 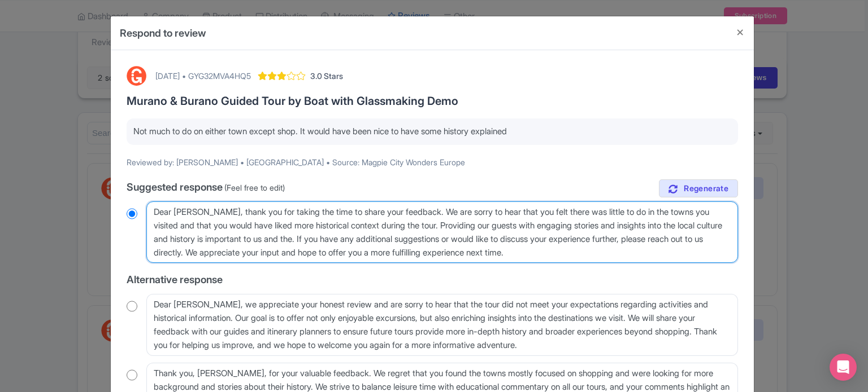 I want to click on span: Regenerate, so click(x=705, y=188).